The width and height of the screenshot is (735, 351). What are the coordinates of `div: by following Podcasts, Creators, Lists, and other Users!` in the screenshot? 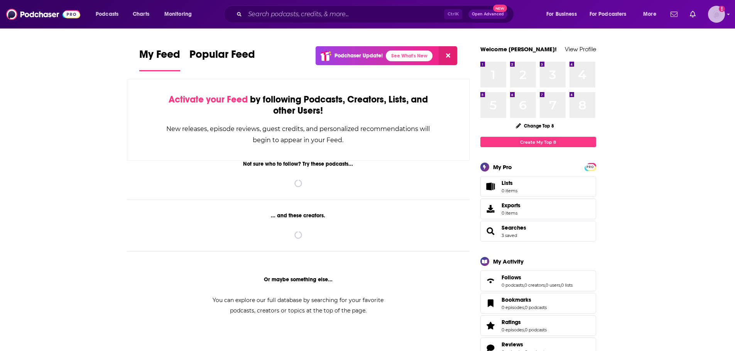 It's located at (298, 105).